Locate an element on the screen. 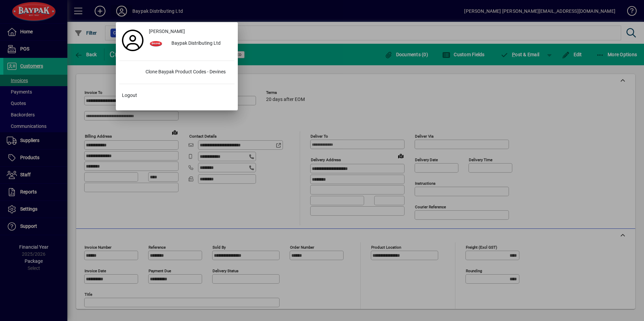 The height and width of the screenshot is (321, 644). a: Profile is located at coordinates (133, 41).